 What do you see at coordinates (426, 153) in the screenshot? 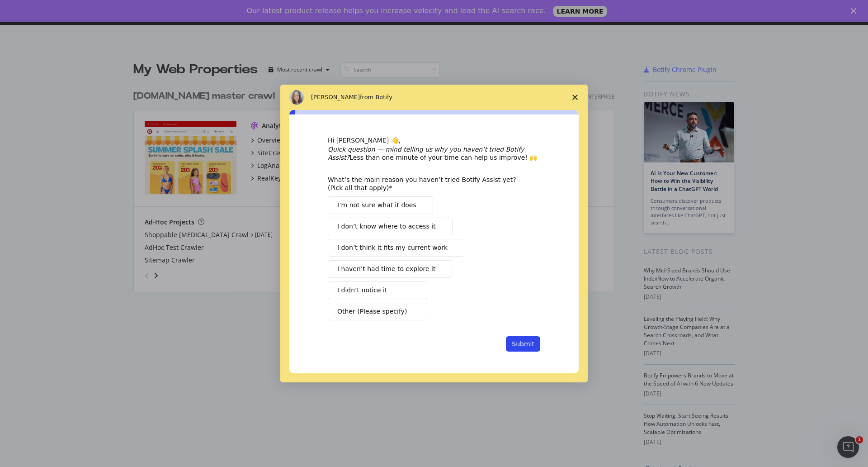
I see `i: Quick question — mind telling us why you haven’t tried Botify Assist?` at bounding box center [426, 153].